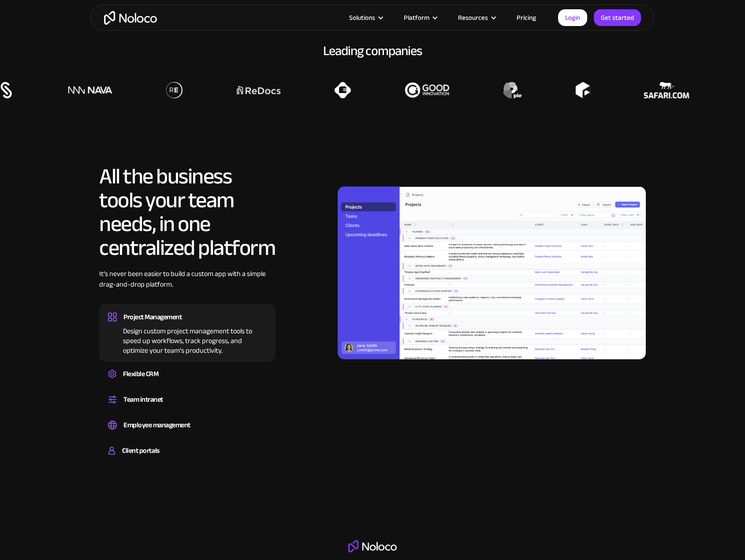  I want to click on div: Design custom project management tools to speed up workflows, track progress, and optimize your t..., so click(187, 339).